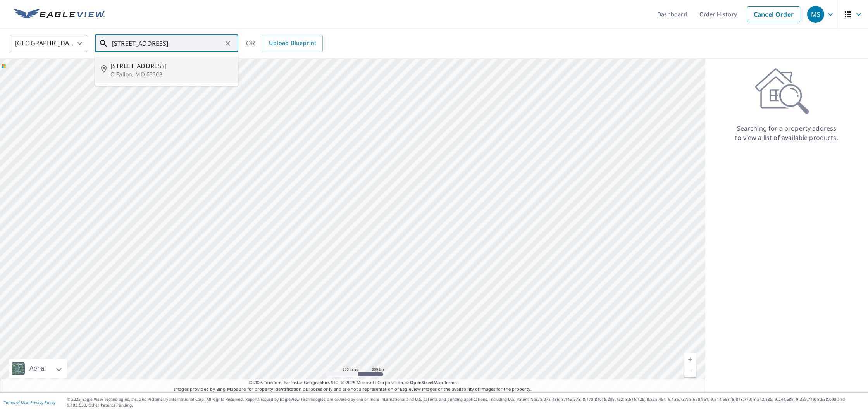 This screenshot has width=868, height=412. What do you see at coordinates (293, 43) in the screenshot?
I see `span: Upload Blueprint` at bounding box center [293, 43].